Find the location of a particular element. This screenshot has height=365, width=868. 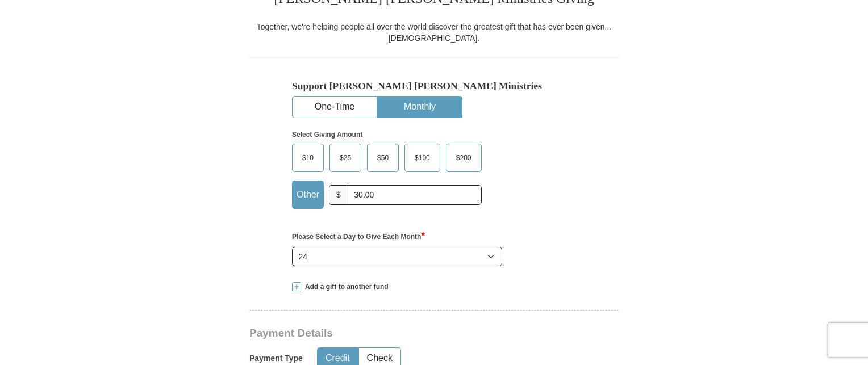

span: $10 is located at coordinates (308, 158).